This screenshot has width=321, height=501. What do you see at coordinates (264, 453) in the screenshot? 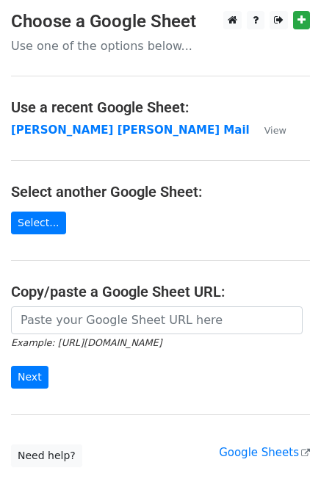
I see `a: Google Sheets` at bounding box center [264, 453].